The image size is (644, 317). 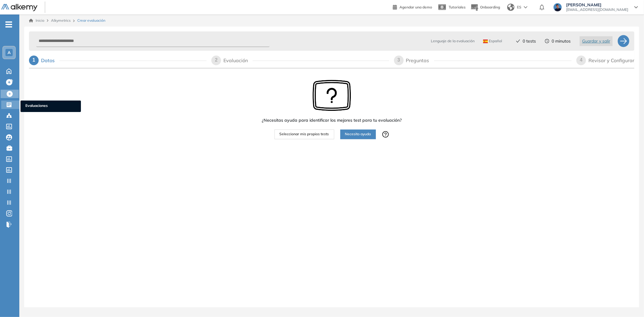 I want to click on span: Onboarding, so click(x=490, y=7).